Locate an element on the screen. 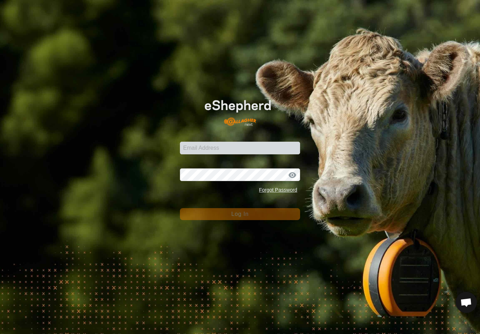 The image size is (480, 334). div: Open chat is located at coordinates (466, 302).